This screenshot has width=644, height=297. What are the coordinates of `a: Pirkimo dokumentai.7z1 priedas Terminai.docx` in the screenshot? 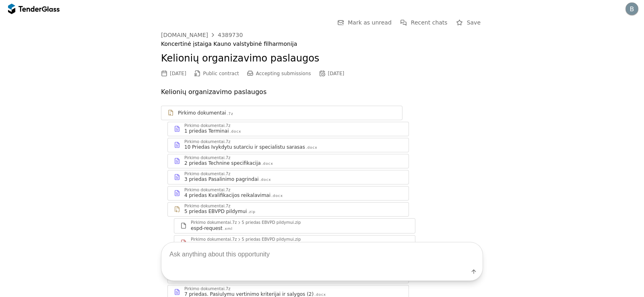 It's located at (288, 129).